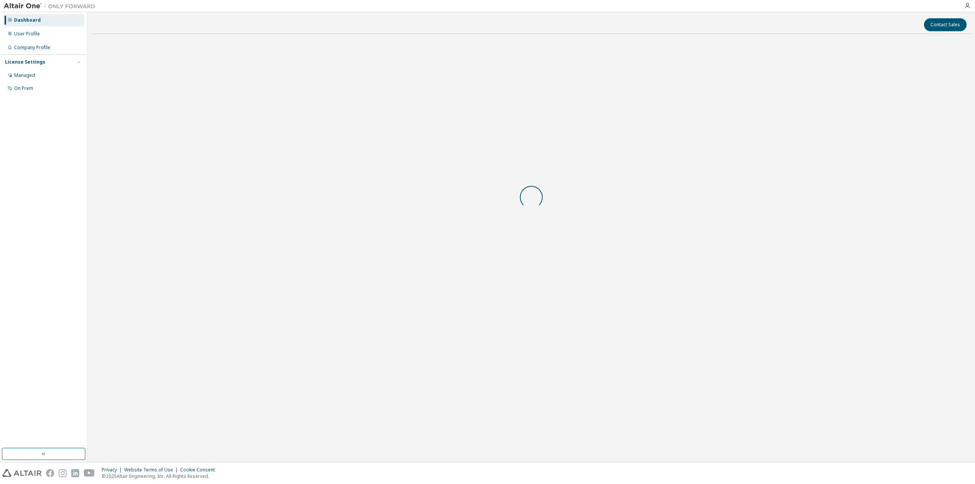  Describe the element at coordinates (199, 470) in the screenshot. I see `div: Cookie Consent` at that location.